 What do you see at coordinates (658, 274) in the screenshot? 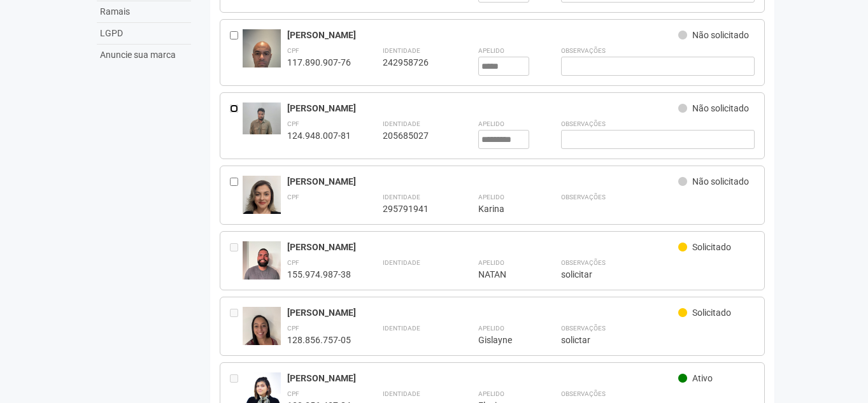
I see `div: solicitar` at bounding box center [658, 274].